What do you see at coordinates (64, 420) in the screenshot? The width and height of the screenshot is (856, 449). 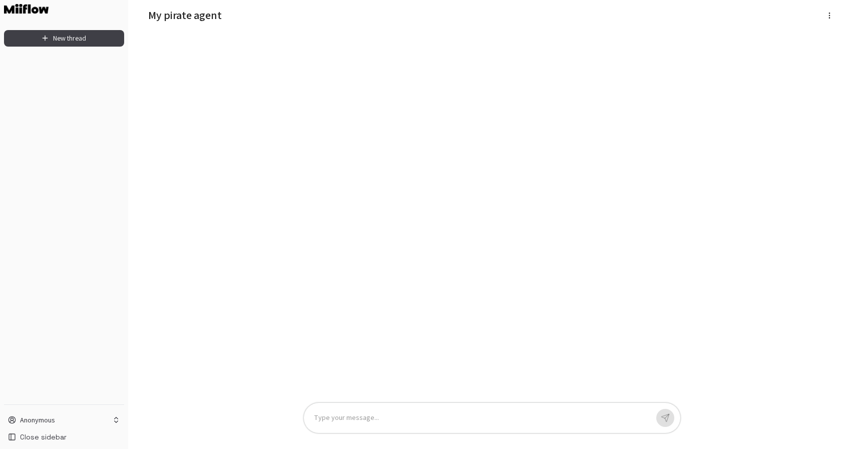 I see `button: Anonymous` at bounding box center [64, 420].